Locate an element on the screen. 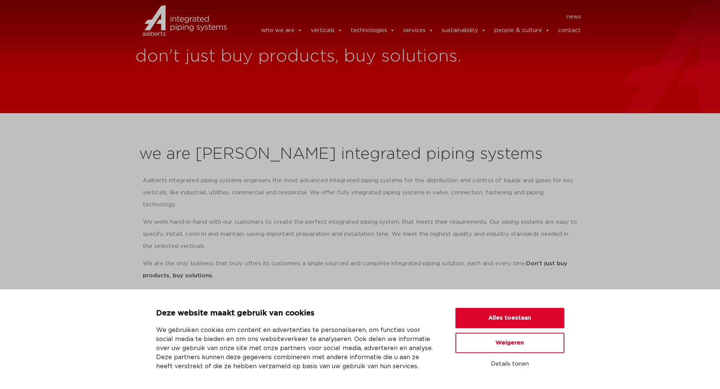  button: Details tonen is located at coordinates (510, 364).